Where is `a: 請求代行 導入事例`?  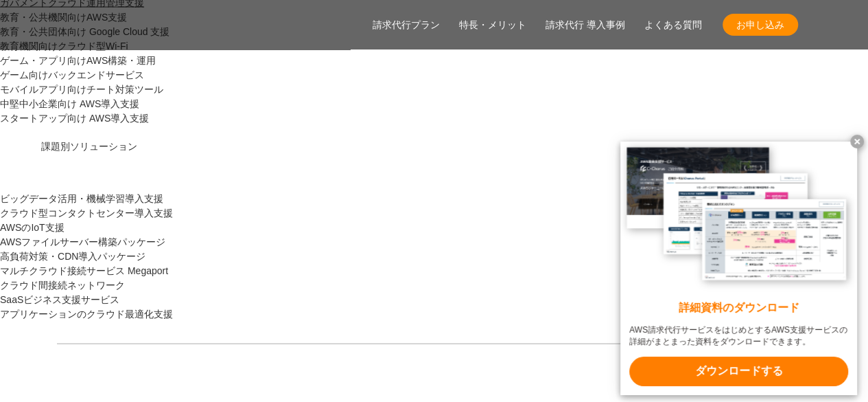 a: 請求代行 導入事例 is located at coordinates (585, 24).